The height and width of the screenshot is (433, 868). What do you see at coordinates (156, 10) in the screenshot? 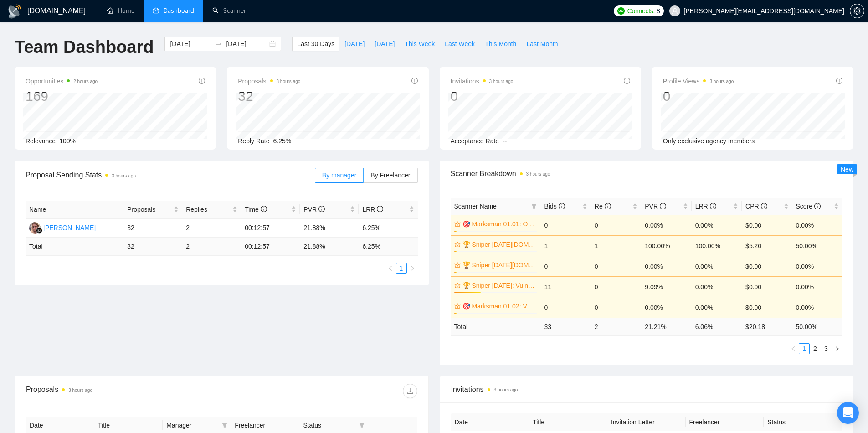
I see `span: dashboard` at bounding box center [156, 10].